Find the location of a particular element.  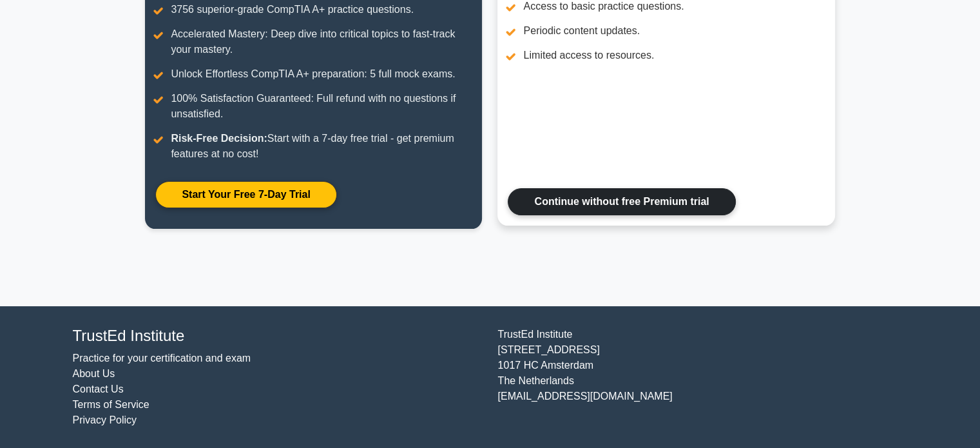

a: Terms of Service is located at coordinates (111, 404).